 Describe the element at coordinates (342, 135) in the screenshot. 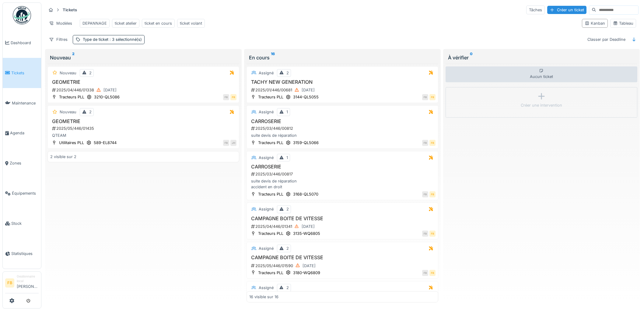

I see `div: suite devis de réparation` at that location.